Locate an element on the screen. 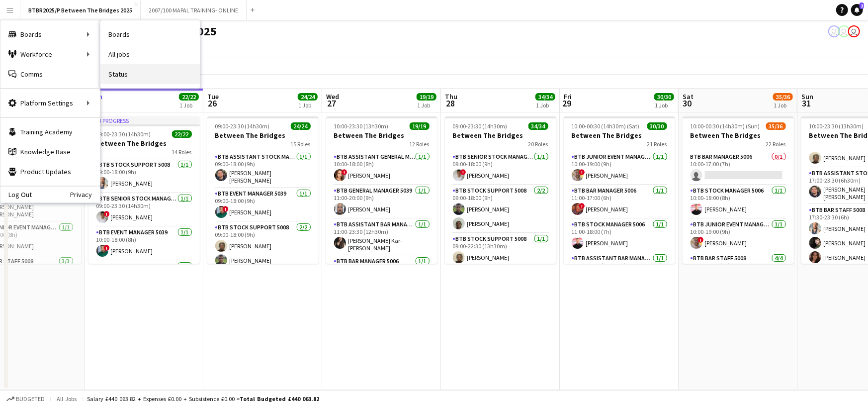 Image resolution: width=868 pixels, height=407 pixels. span: 14 Roles is located at coordinates (182, 152).